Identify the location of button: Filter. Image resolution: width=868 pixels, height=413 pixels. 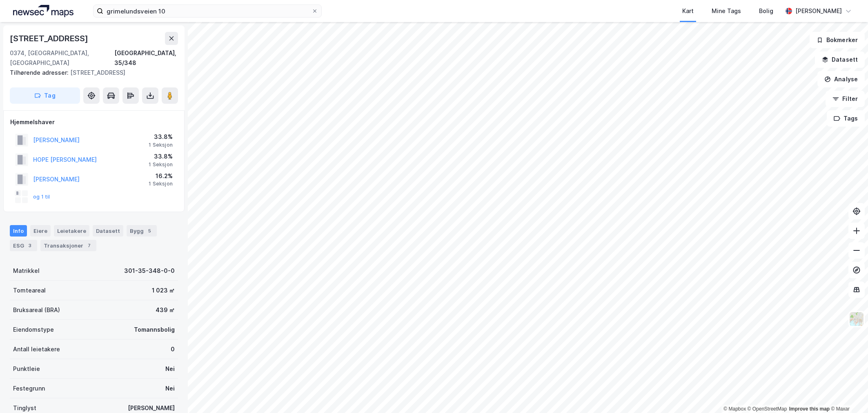
(845, 99).